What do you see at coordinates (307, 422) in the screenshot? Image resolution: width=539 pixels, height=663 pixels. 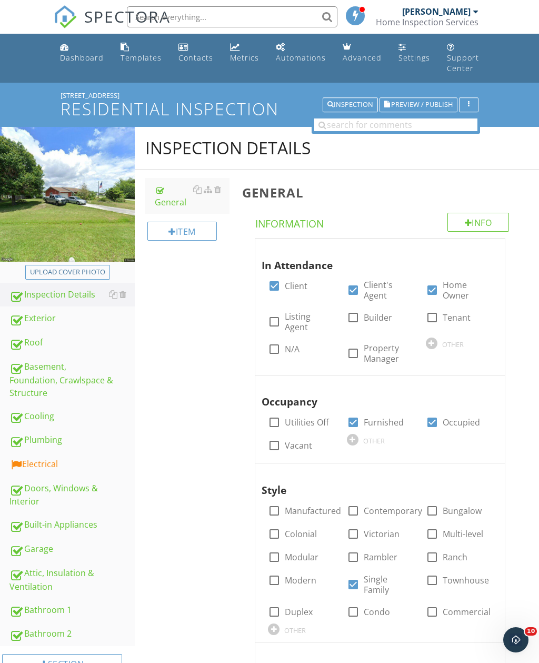 I see `label: Utilities Off` at bounding box center [307, 422].